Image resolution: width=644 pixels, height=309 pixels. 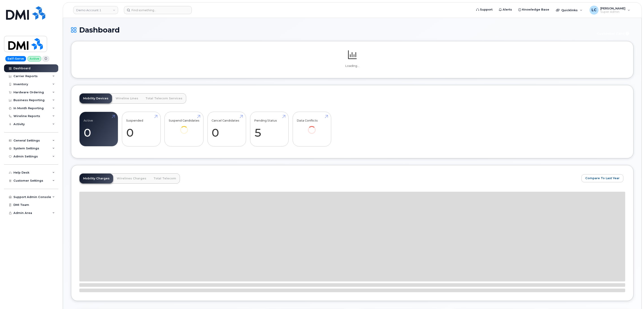 I want to click on span: Compare To Last Year, so click(x=603, y=178).